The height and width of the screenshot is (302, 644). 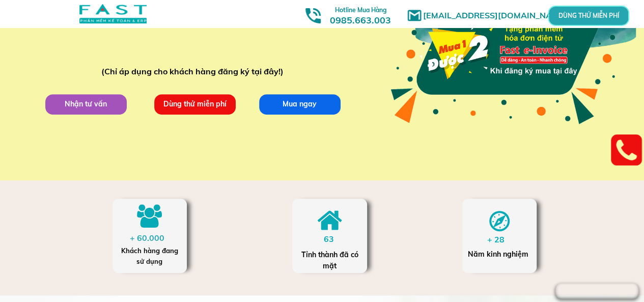 I want to click on div: (Chỉ áp dụng cho khách hàng đăng ký tại đây!), so click(x=195, y=72).